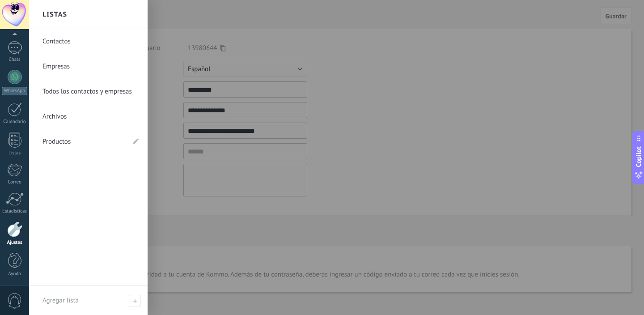 The width and height of the screenshot is (644, 315). What do you see at coordinates (91, 42) in the screenshot?
I see `a: Contactos` at bounding box center [91, 42].